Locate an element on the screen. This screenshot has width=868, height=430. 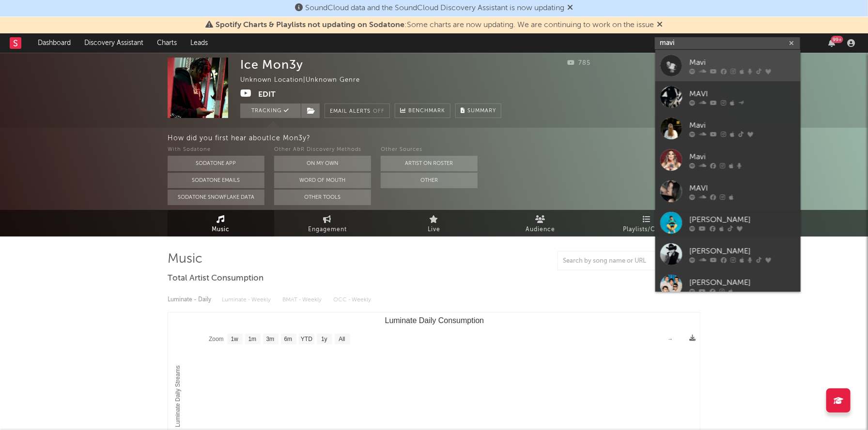
text: 6m is located at coordinates (288, 339).